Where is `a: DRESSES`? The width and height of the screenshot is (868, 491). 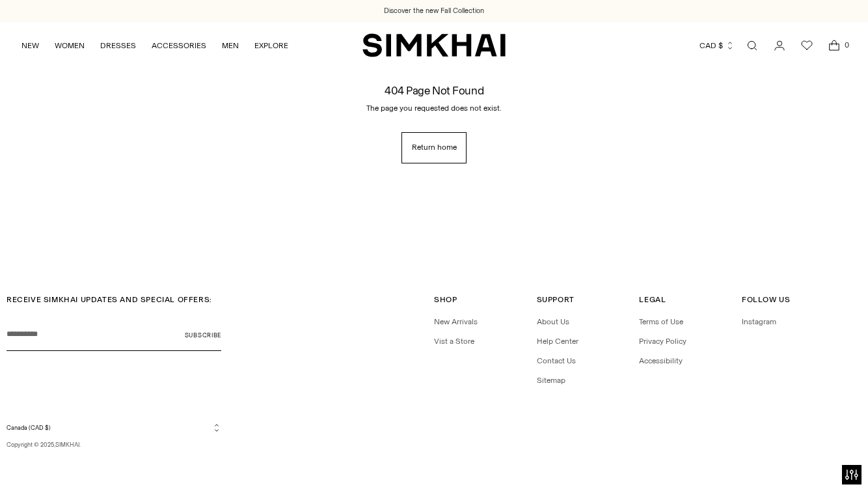
a: DRESSES is located at coordinates (118, 46).